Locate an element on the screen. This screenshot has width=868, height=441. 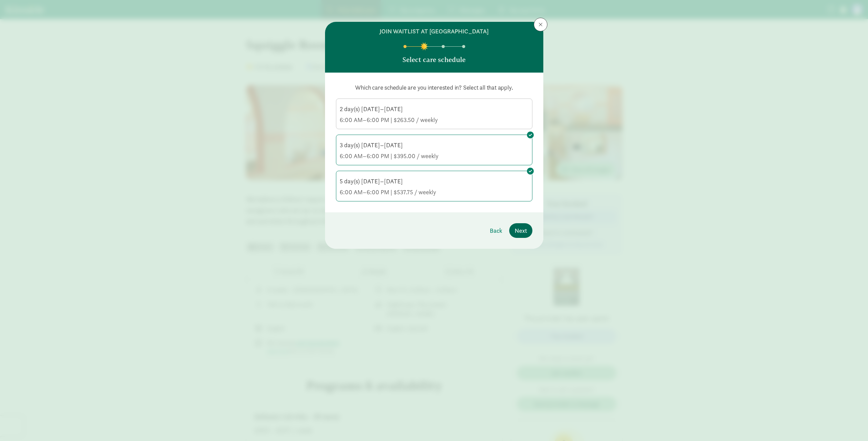
div: 6:00 AM–6:00 PM | $263.50 / weekly is located at coordinates (434, 120).